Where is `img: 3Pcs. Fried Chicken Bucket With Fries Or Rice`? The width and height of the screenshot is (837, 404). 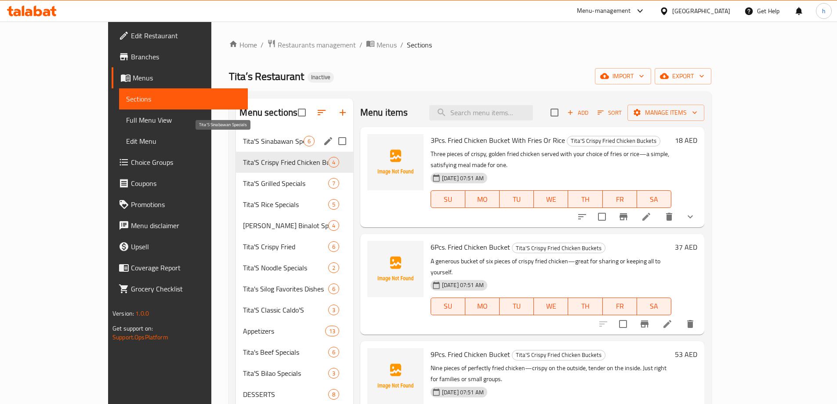
img: 3Pcs. Fried Chicken Bucket With Fries Or Rice is located at coordinates (396, 162).